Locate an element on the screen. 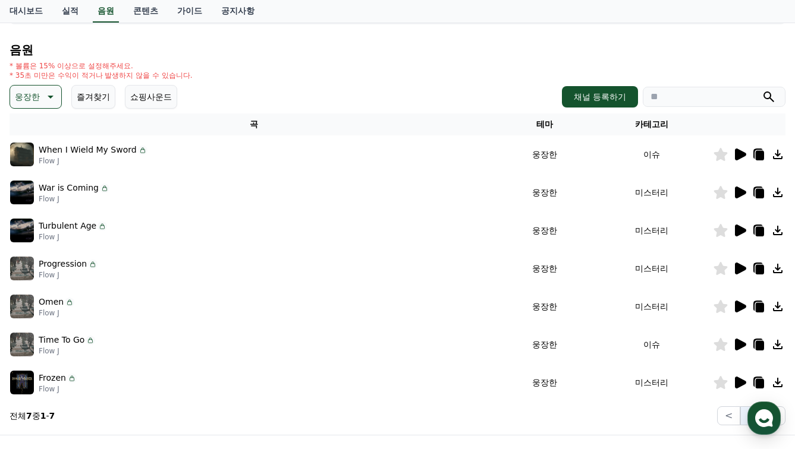  a: 대화 is located at coordinates (116, 366).